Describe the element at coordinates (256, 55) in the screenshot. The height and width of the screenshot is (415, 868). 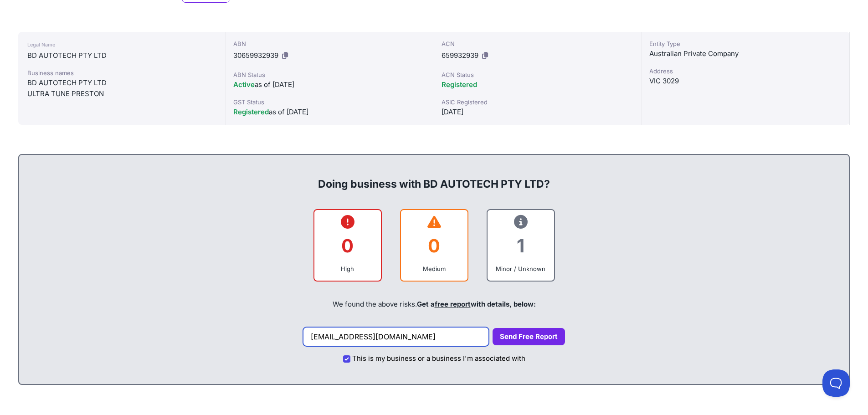
I see `span: 30659932939` at that location.